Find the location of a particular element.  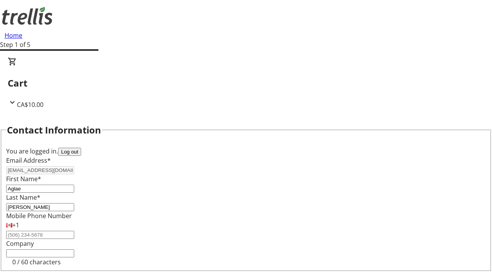

label: Company is located at coordinates (20, 243).